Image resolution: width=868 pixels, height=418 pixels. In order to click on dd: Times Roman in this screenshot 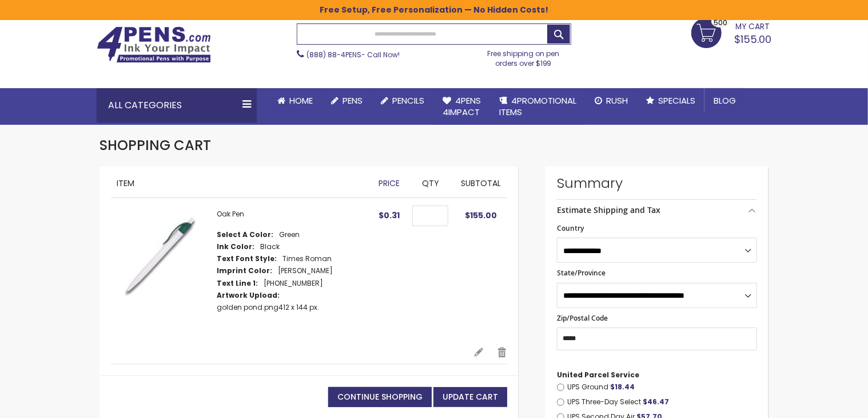, I will do `click(307, 259)`.